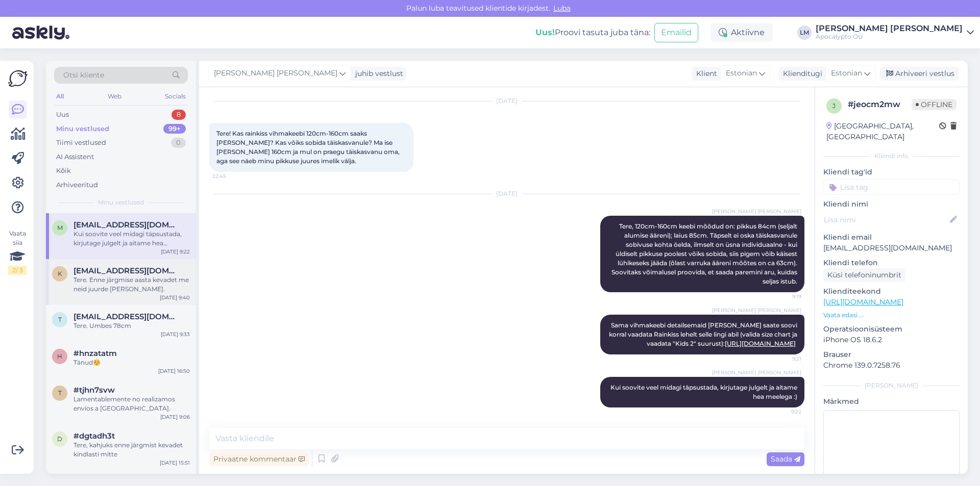 The width and height of the screenshot is (980, 486). I want to click on span: Saada, so click(785, 459).